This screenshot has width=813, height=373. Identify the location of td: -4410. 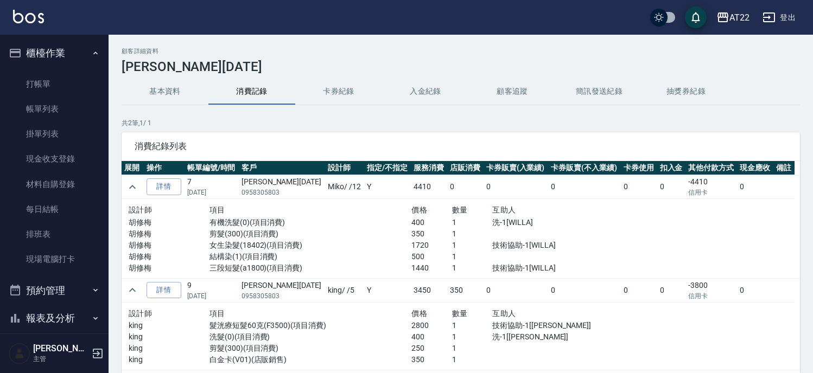
(711, 187).